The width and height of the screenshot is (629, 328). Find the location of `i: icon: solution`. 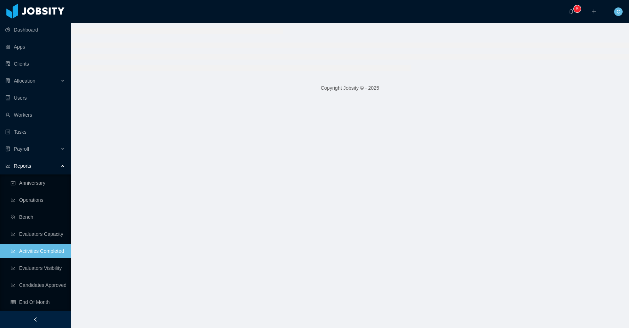

i: icon: solution is located at coordinates (8, 81).